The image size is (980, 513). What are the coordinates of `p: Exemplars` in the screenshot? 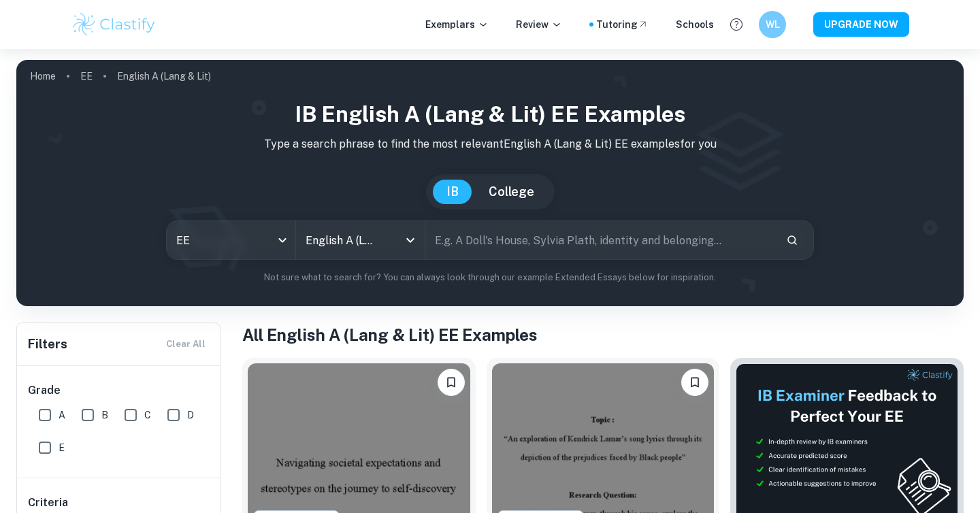 It's located at (457, 25).